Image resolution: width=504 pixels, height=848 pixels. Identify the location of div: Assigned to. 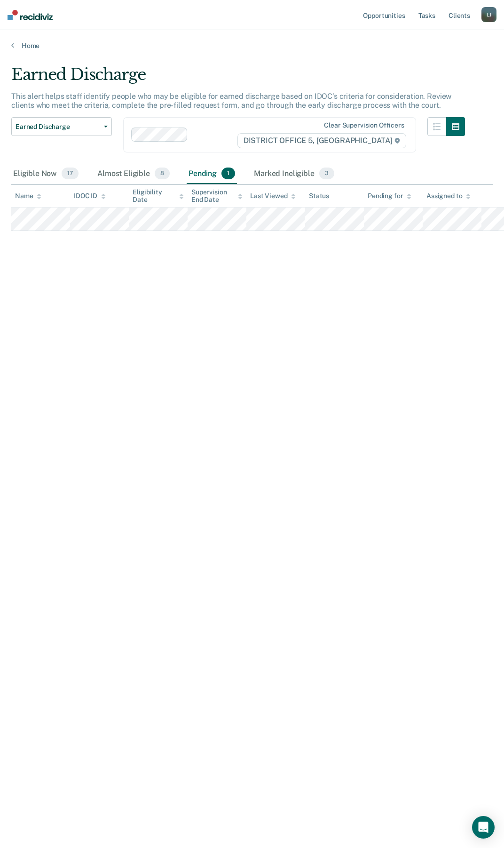
(449, 195).